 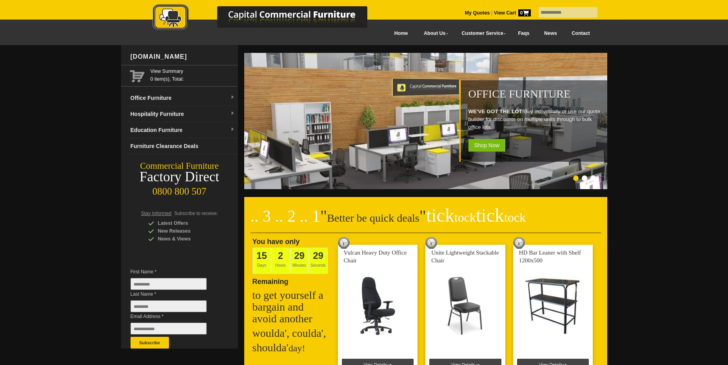 What do you see at coordinates (426, 222) in the screenshot?
I see `h2: Better be quick deals` at bounding box center [426, 222].